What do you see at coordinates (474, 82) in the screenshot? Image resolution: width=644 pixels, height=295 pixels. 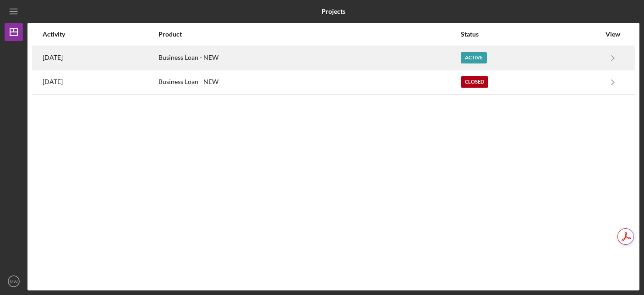 I see `div: Closed` at bounding box center [474, 82].